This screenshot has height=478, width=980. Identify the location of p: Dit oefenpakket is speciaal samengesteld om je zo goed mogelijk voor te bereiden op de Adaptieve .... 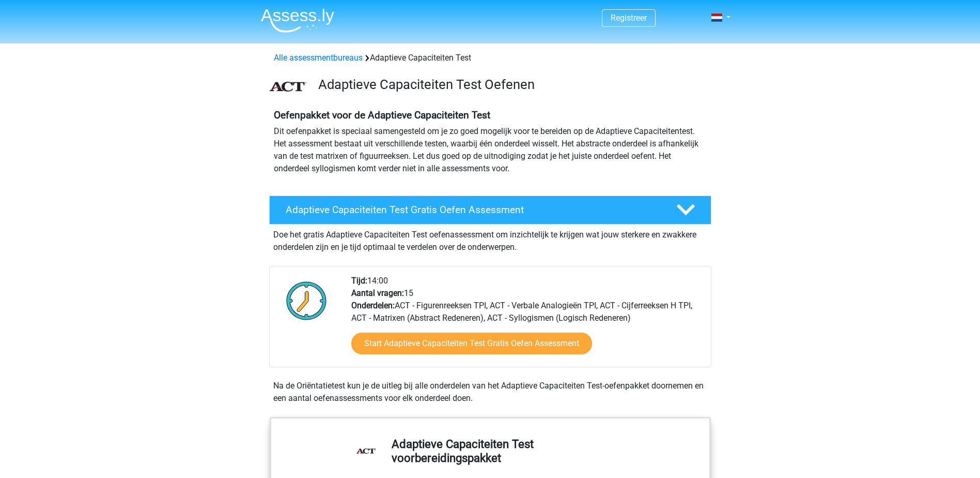
(490, 150).